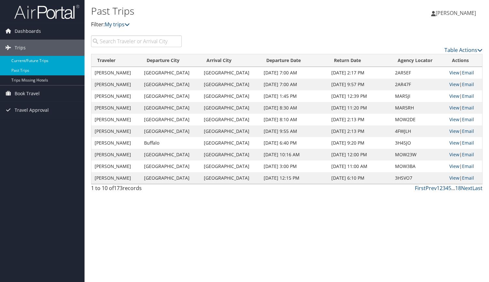 This screenshot has height=282, width=489. Describe the element at coordinates (419, 108) in the screenshot. I see `td: MAR5RH` at that location.